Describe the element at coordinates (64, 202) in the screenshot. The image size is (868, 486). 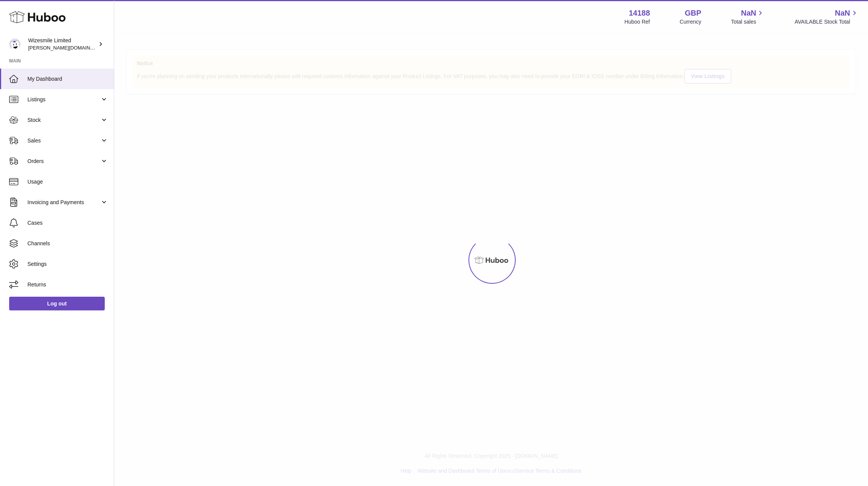
I see `span: Invoicing and Payments` at that location.